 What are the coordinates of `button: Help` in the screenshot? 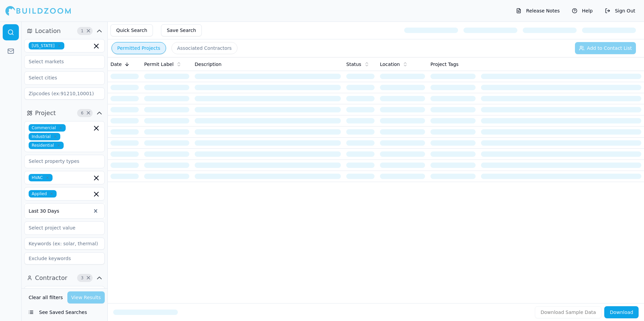 It's located at (582, 11).